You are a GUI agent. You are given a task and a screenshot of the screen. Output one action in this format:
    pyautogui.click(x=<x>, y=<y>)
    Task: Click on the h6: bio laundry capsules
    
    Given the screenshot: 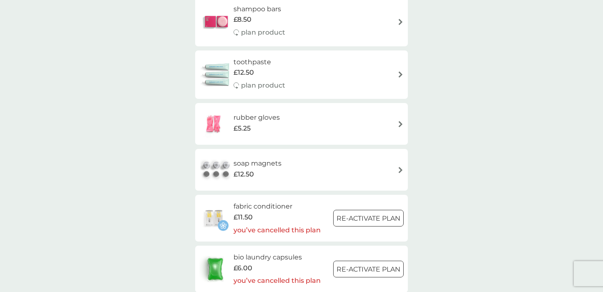 What is the action you would take?
    pyautogui.click(x=277, y=257)
    